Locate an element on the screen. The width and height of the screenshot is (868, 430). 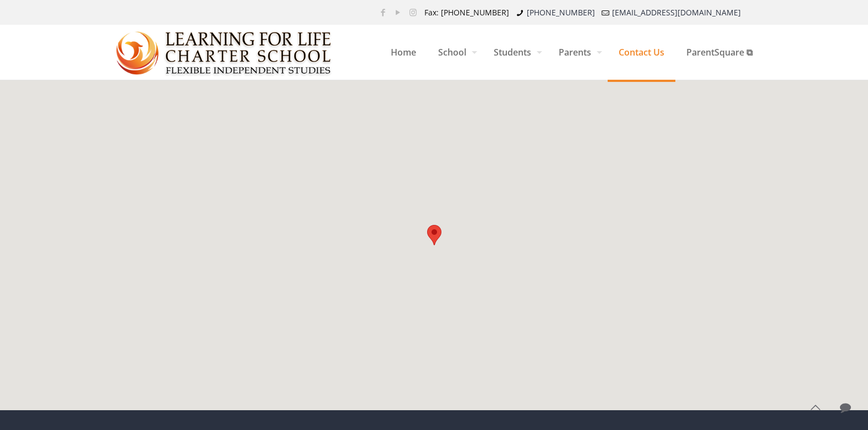
span: Home is located at coordinates (403, 53).